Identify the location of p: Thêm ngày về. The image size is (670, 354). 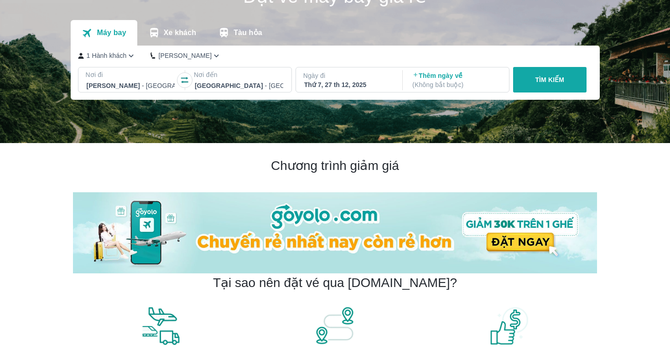
(456, 80).